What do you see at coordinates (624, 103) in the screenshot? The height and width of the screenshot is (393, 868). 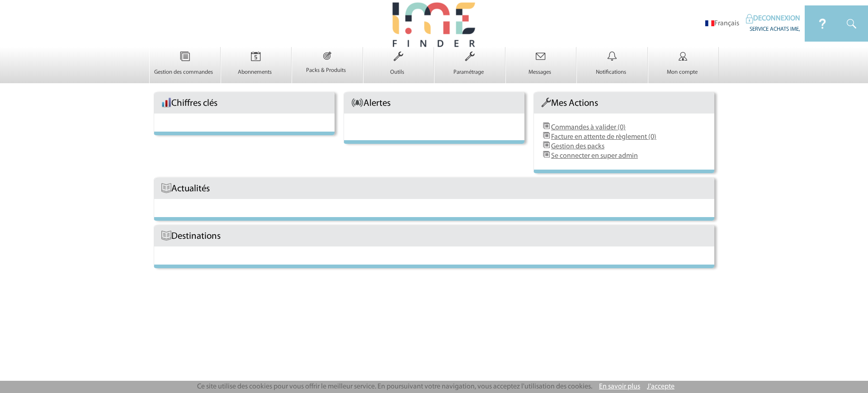 I see `div: Mes Actions` at bounding box center [624, 103].